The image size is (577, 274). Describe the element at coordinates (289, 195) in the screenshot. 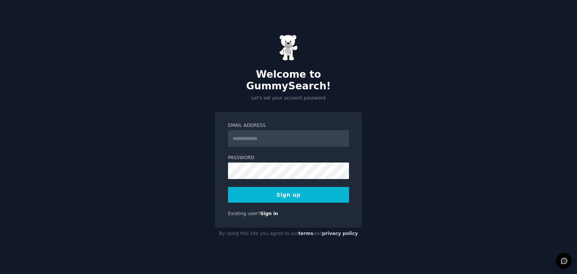

I see `button: Sign up` at that location.